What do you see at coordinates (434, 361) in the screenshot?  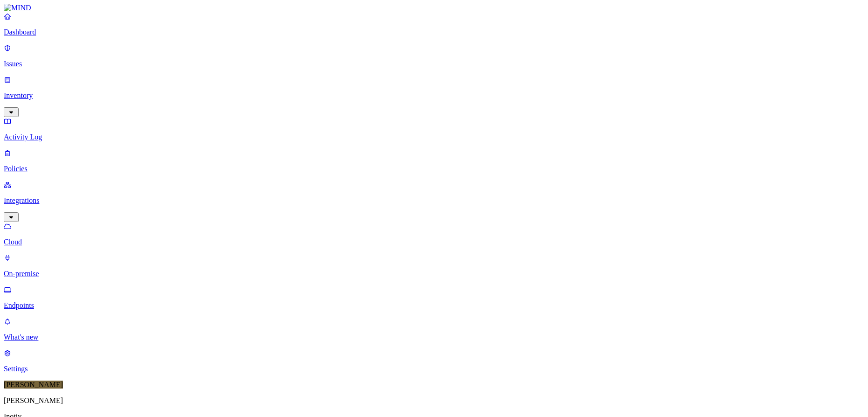 I see `a: Settings` at bounding box center [434, 361].